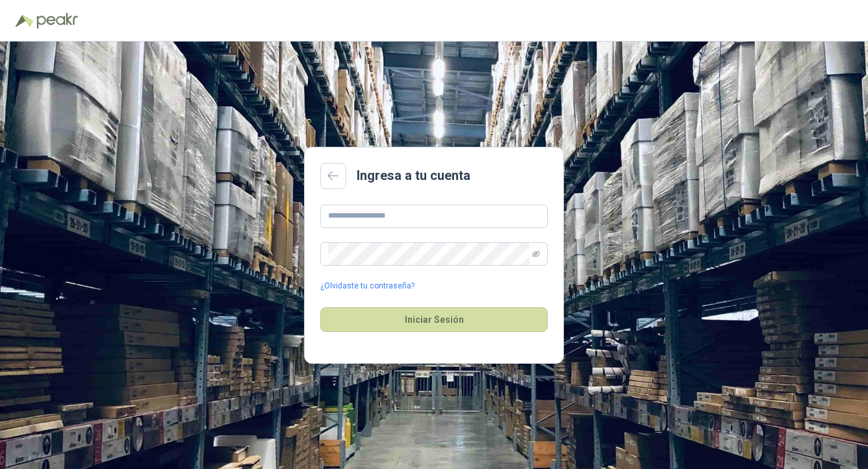 Image resolution: width=868 pixels, height=469 pixels. I want to click on a: ¿Olvidaste tu contraseña?, so click(367, 286).